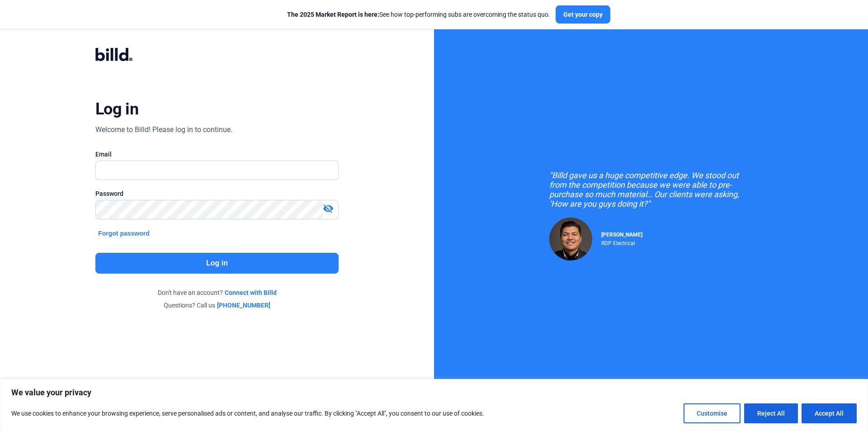  What do you see at coordinates (622, 242) in the screenshot?
I see `div: RDP Electrical` at bounding box center [622, 242].